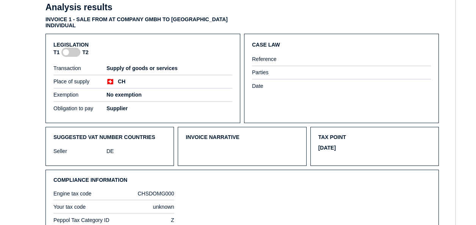 The width and height of the screenshot is (476, 225). I want to click on h2: Analysis results, so click(79, 7).